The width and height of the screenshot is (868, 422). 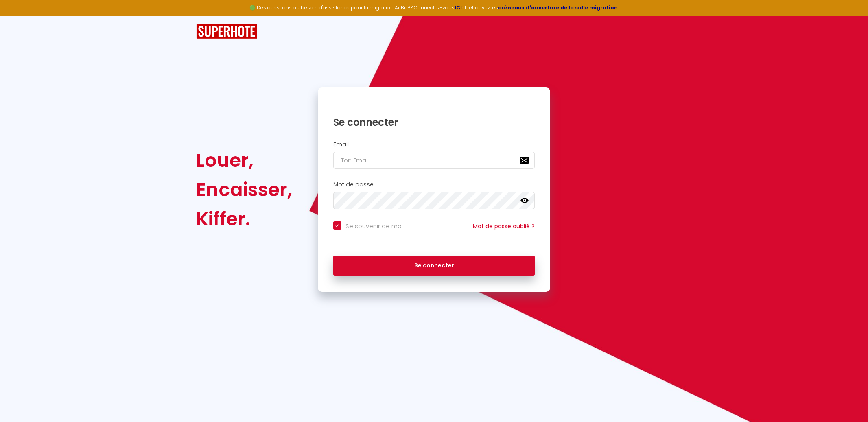 What do you see at coordinates (226, 31) in the screenshot?
I see `img: SuperHote logo` at bounding box center [226, 31].